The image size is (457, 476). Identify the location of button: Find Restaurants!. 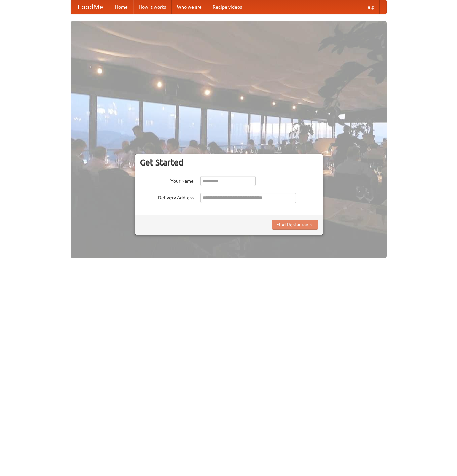
(295, 225).